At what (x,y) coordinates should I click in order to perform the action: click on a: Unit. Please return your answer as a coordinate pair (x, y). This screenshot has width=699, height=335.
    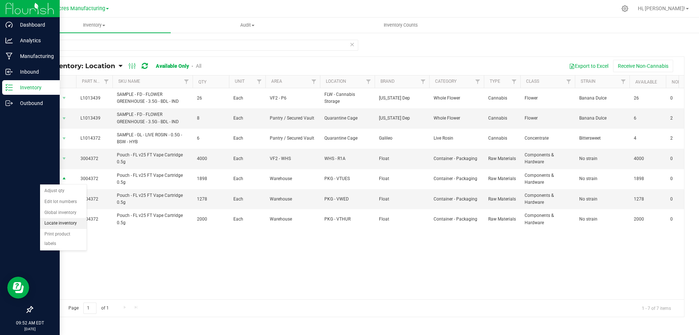
    Looking at the image, I should click on (240, 81).